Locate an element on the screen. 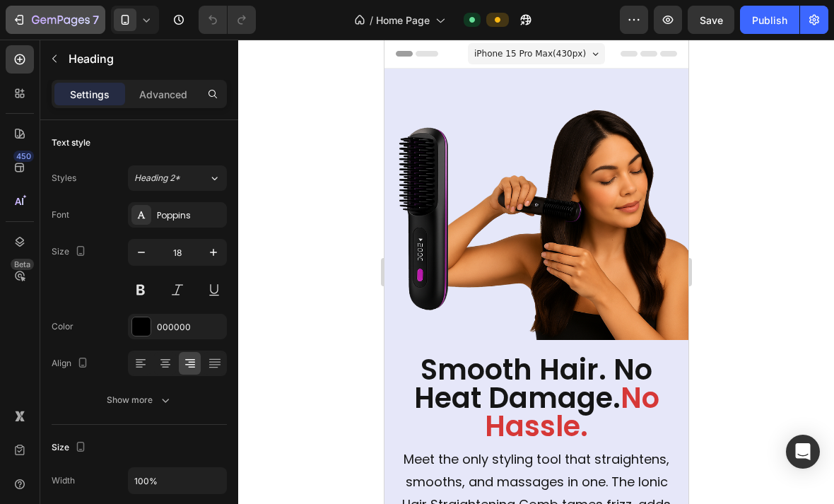 Image resolution: width=834 pixels, height=504 pixels. span: Save is located at coordinates (711, 20).